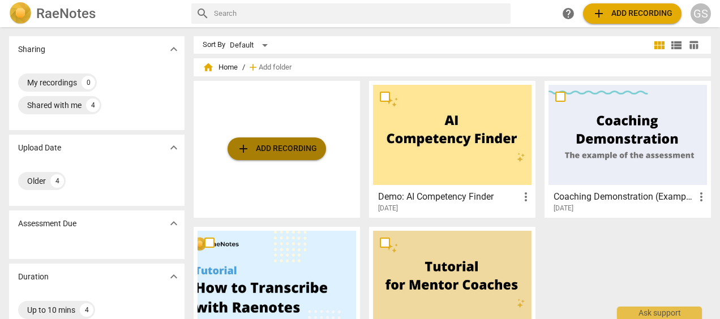 The width and height of the screenshot is (720, 319). Describe the element at coordinates (47, 224) in the screenshot. I see `p: Assessment Due` at that location.